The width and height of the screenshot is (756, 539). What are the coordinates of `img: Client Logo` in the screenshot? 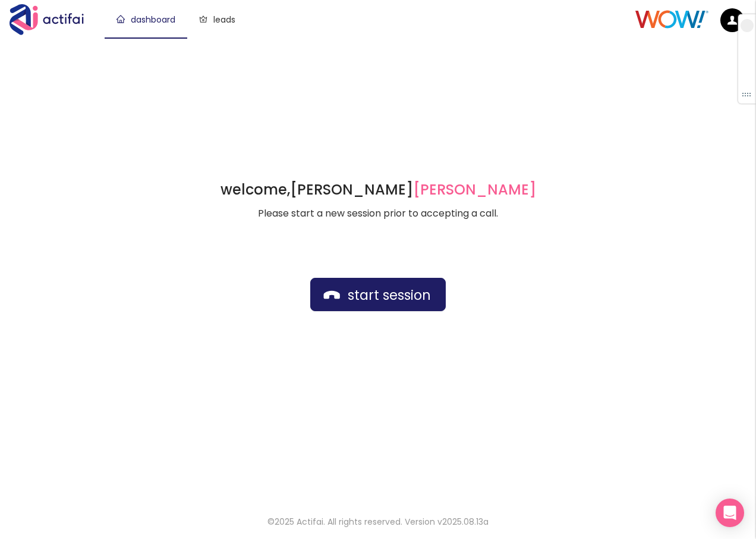 It's located at (671, 19).